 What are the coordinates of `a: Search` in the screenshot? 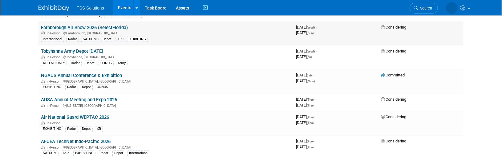 It's located at (423, 8).